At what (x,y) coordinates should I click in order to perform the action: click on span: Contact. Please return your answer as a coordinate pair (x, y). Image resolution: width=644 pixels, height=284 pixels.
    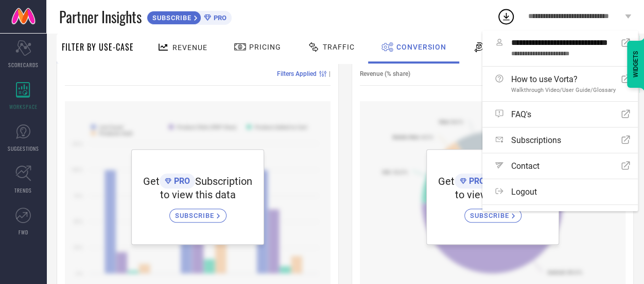
    Looking at the image, I should click on (525, 166).